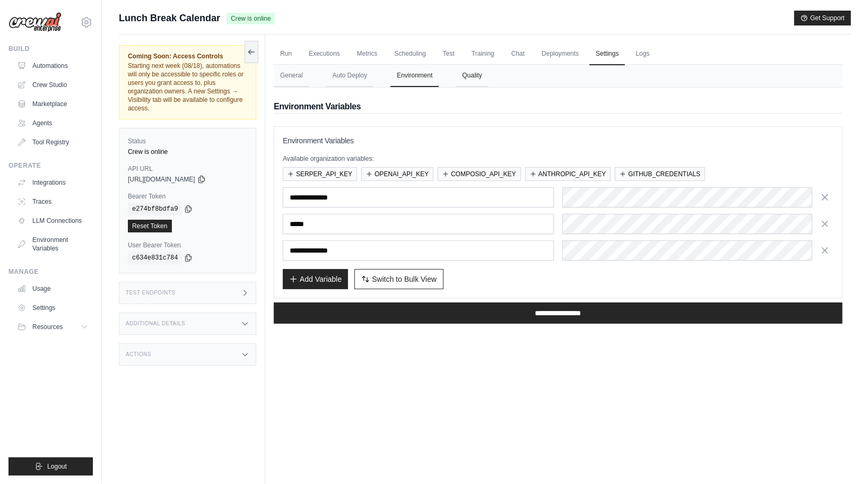 This screenshot has width=868, height=484. Describe the element at coordinates (472, 76) in the screenshot. I see `button: Quality` at that location.